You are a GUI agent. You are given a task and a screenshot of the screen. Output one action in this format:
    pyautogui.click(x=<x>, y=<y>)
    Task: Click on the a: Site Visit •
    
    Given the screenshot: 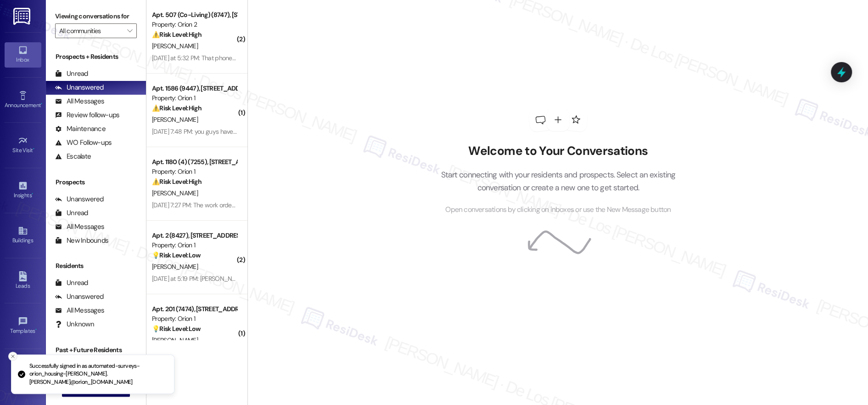 What is the action you would take?
    pyautogui.click(x=23, y=145)
    